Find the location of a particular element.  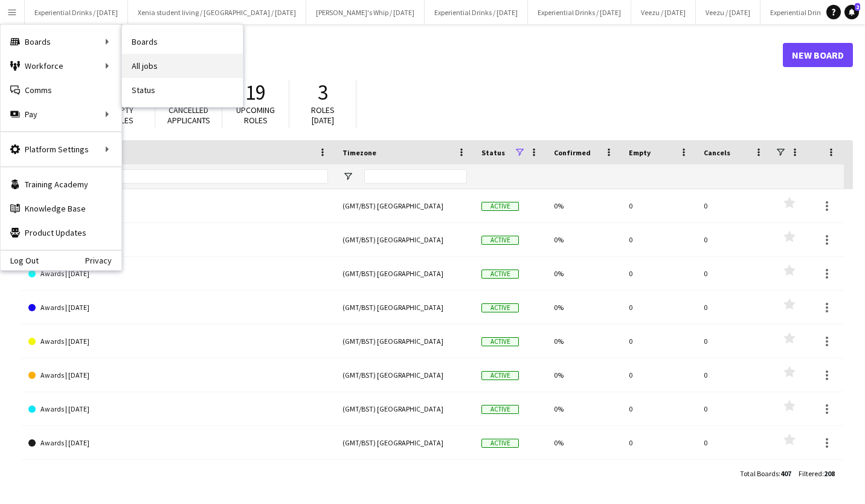

a: All jobs is located at coordinates (182, 66).